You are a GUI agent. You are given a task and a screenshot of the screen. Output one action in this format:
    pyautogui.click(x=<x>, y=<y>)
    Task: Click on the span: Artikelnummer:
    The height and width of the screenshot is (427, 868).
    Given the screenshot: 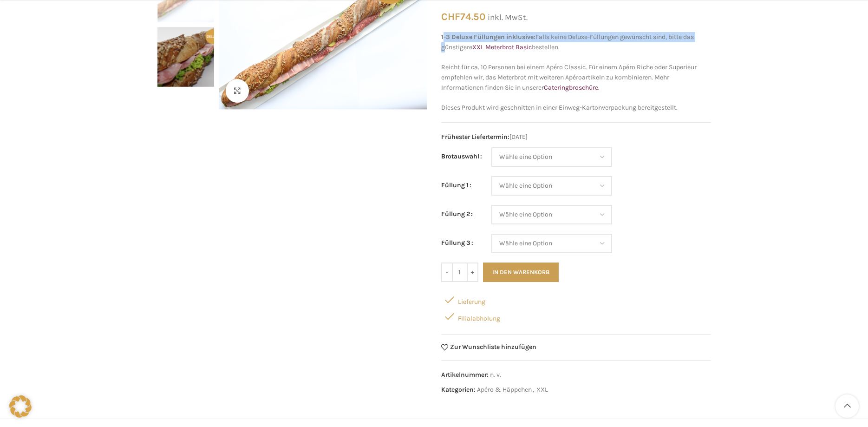 What is the action you would take?
    pyautogui.click(x=465, y=375)
    